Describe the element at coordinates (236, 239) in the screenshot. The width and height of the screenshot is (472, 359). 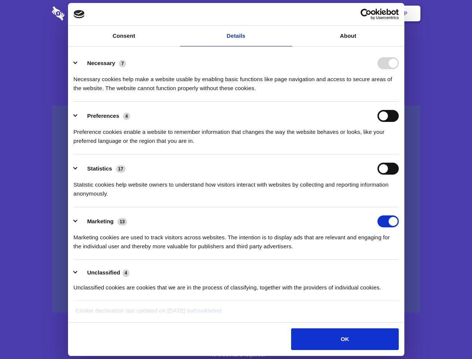
I see `div: Marketing cookies are used to track visitors across websites. The intention is to display ads tha...` at that location.